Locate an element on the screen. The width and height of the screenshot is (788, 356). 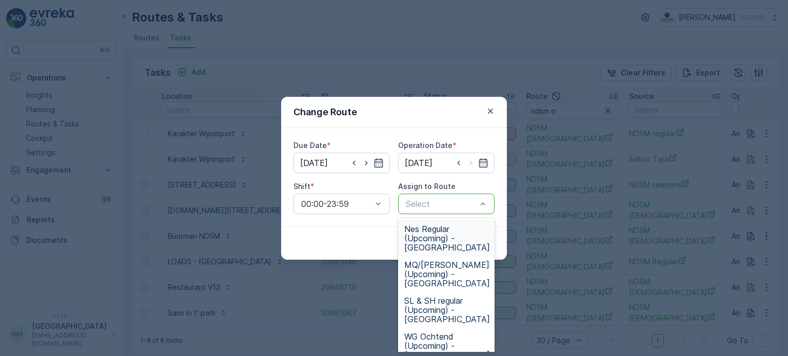
label: Due Date is located at coordinates (310, 145).